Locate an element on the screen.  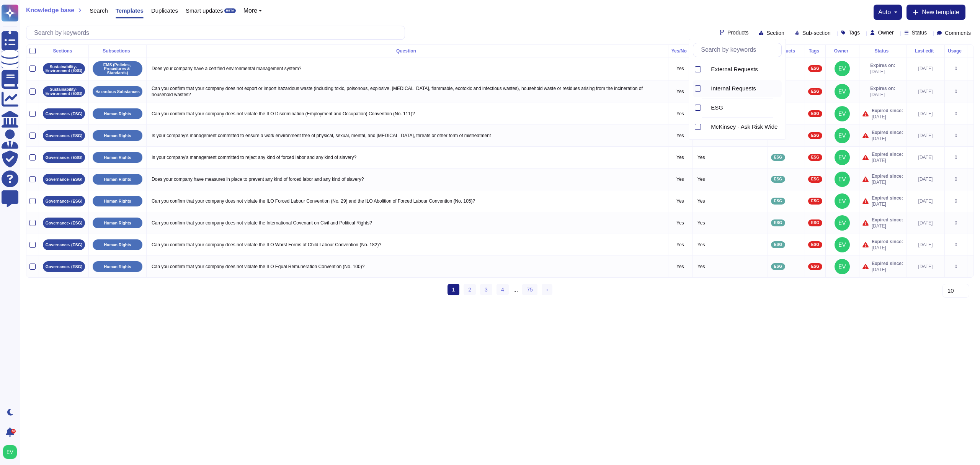
span: Comments is located at coordinates (957, 33).